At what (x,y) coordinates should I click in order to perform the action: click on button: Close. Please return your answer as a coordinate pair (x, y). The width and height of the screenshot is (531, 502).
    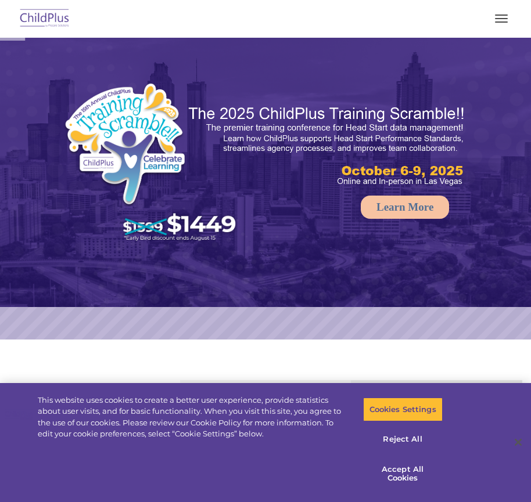
    Looking at the image, I should click on (518, 442).